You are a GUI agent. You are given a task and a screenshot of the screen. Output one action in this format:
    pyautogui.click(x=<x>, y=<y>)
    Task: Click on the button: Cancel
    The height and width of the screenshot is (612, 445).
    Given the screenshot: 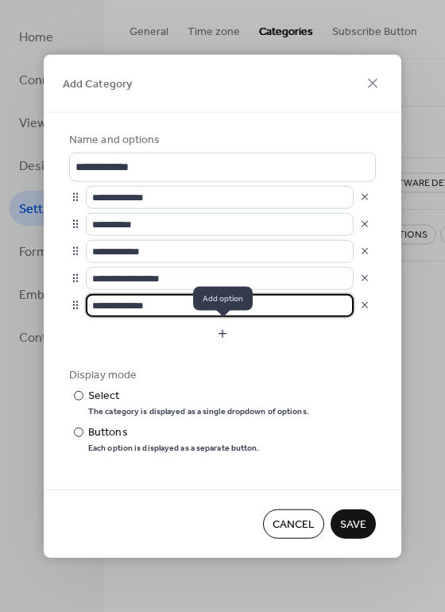 What is the action you would take?
    pyautogui.click(x=293, y=523)
    